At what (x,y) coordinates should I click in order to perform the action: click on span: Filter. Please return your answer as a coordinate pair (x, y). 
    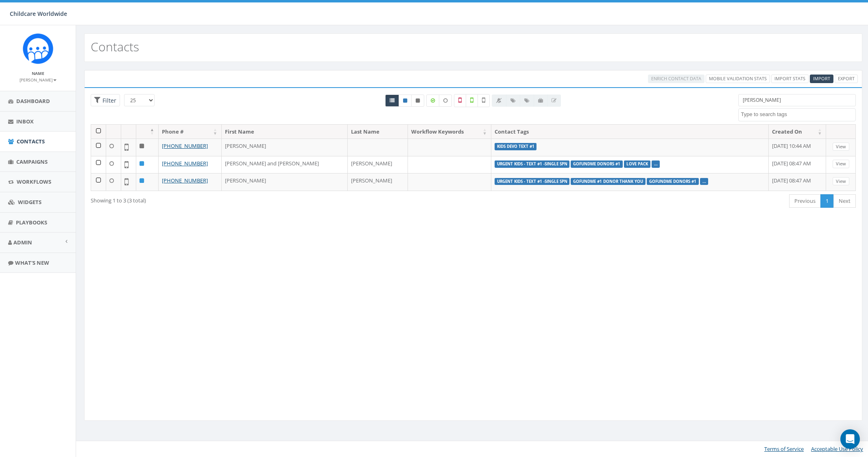
    Looking at the image, I should click on (108, 100).